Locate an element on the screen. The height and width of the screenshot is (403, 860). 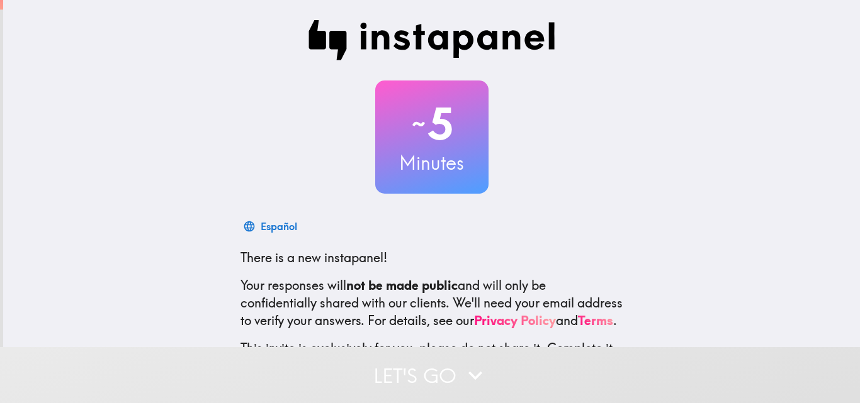
a: Terms is located at coordinates (595, 320).